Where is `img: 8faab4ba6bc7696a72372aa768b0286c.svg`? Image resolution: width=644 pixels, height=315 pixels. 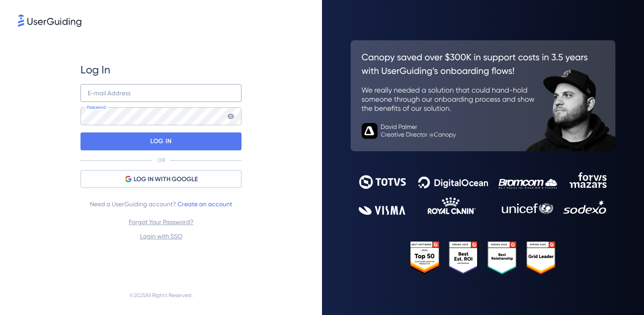 img: 8faab4ba6bc7696a72372aa768b0286c.svg is located at coordinates (50, 20).